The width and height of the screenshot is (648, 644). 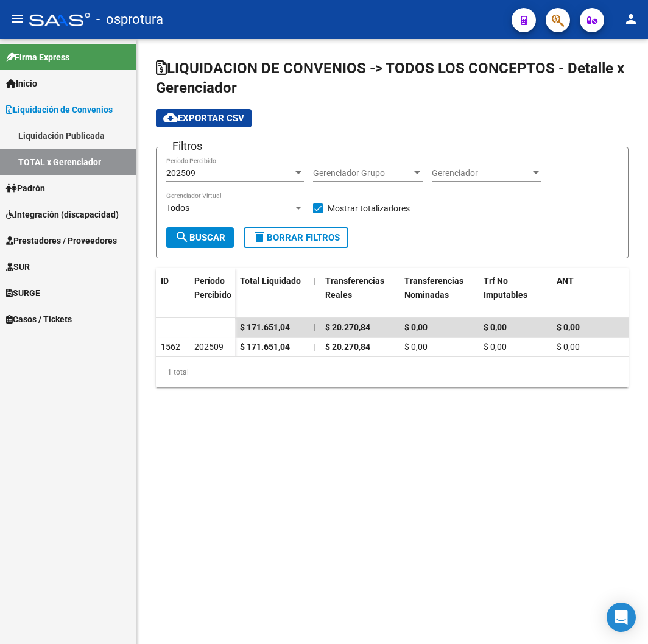 What do you see at coordinates (18, 267) in the screenshot?
I see `span: SUR` at bounding box center [18, 267].